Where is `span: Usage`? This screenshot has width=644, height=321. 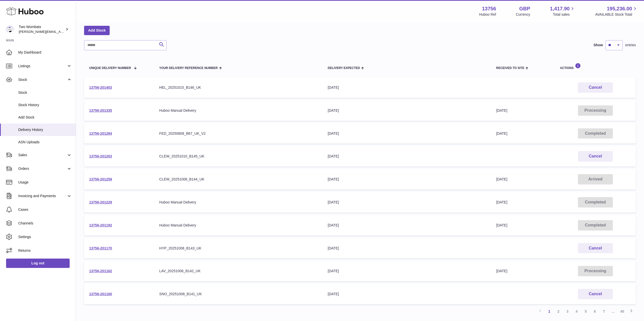 span: Usage is located at coordinates (45, 182).